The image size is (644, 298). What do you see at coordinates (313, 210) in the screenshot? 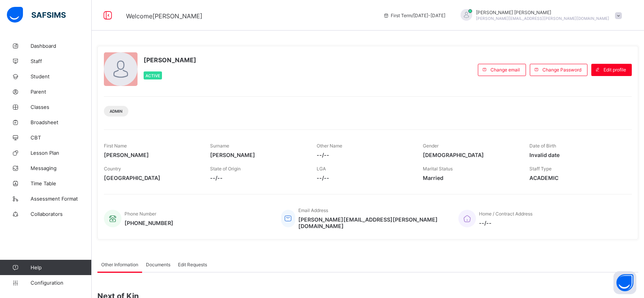
I see `span: Email Address` at bounding box center [313, 210].